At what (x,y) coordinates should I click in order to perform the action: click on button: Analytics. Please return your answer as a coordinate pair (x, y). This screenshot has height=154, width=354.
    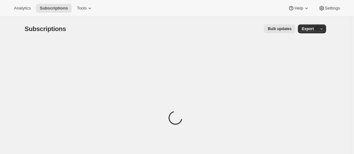
    Looking at the image, I should click on (22, 8).